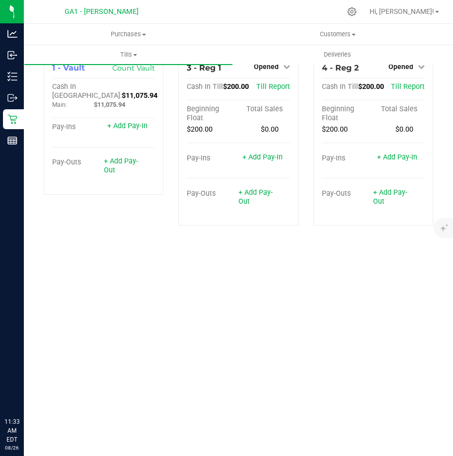  What do you see at coordinates (128, 34) in the screenshot?
I see `a: Purchases` at bounding box center [128, 34].